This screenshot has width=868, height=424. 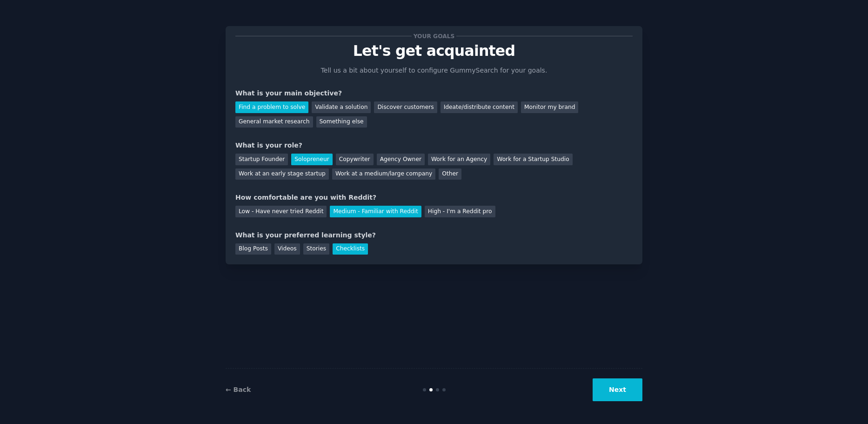 What do you see at coordinates (384, 174) in the screenshot?
I see `div: Work at a medium/large company` at bounding box center [384, 174].